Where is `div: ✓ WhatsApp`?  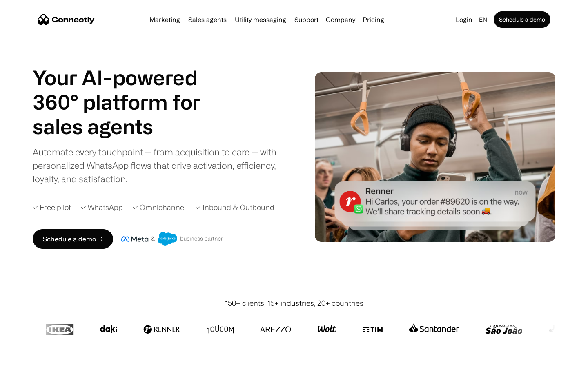 div: ✓ WhatsApp is located at coordinates (102, 207).